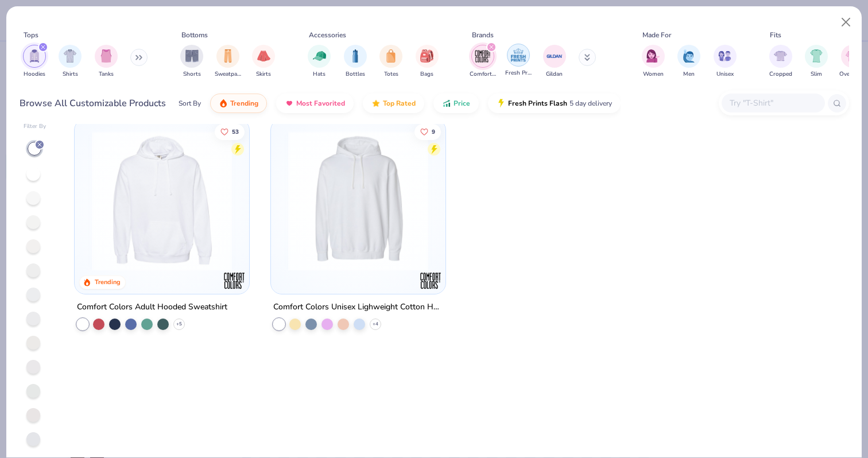 The height and width of the screenshot is (458, 868). I want to click on img: Hats Image, so click(319, 56).